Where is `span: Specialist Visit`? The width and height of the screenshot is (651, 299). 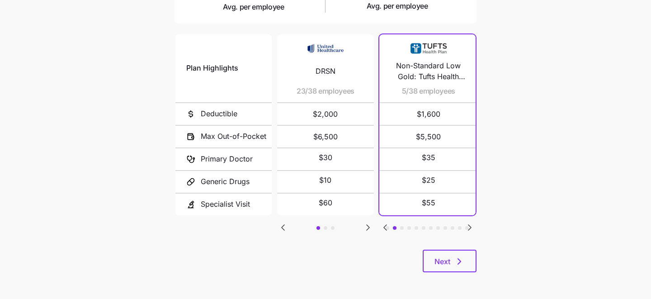
span: Specialist Visit is located at coordinates (225, 204).